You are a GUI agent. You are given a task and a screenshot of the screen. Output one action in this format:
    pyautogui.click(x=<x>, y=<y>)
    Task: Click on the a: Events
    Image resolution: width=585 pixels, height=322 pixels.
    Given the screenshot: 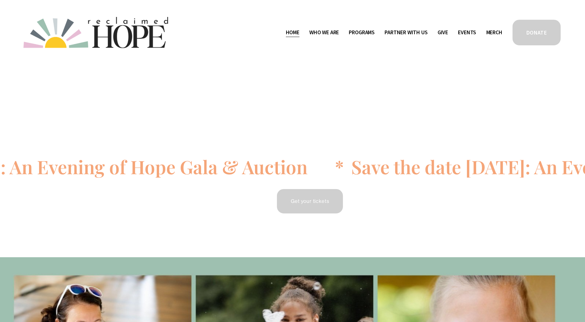 What is the action you would take?
    pyautogui.click(x=467, y=32)
    